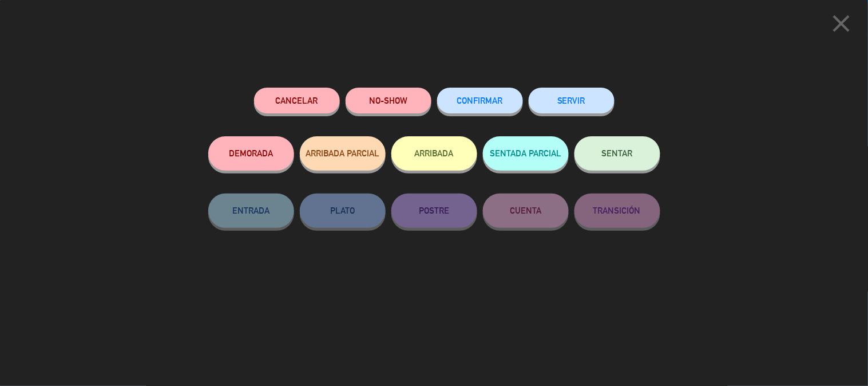  I want to click on span: SENTAR, so click(618, 153).